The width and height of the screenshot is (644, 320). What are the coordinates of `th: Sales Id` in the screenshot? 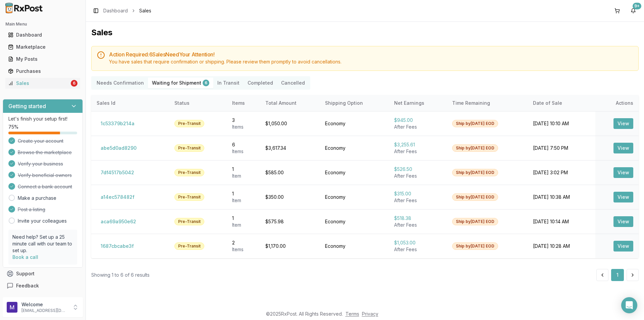 It's located at (130, 103).